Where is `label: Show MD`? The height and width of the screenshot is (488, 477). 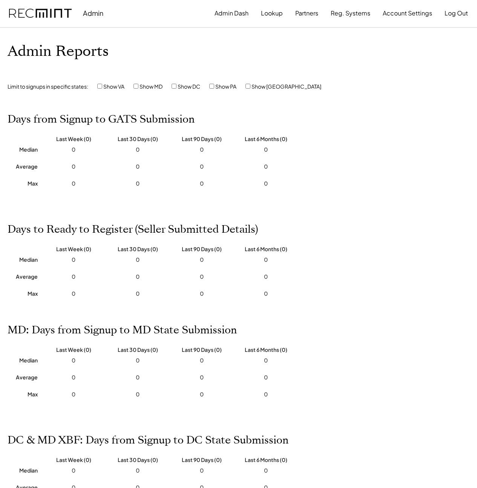 label: Show MD is located at coordinates (151, 86).